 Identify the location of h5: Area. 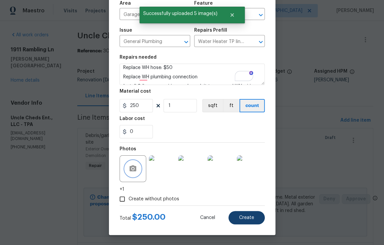
(125, 3).